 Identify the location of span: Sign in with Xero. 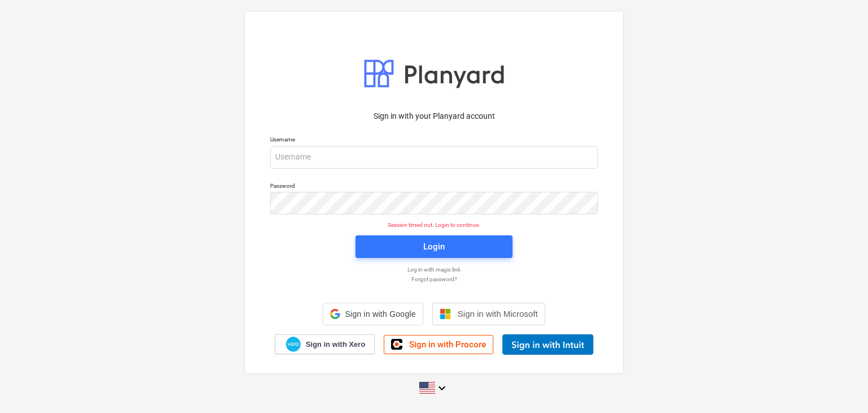
(335, 344).